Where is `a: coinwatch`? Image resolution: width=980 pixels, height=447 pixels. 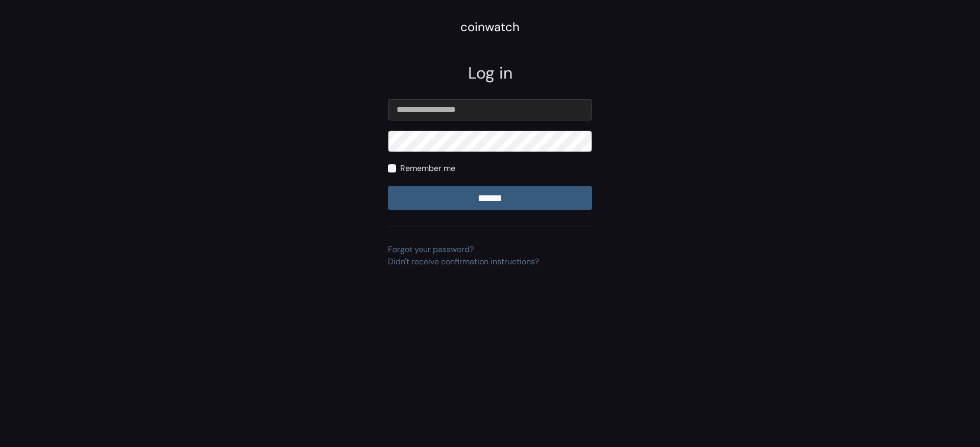 a: coinwatch is located at coordinates (490, 28).